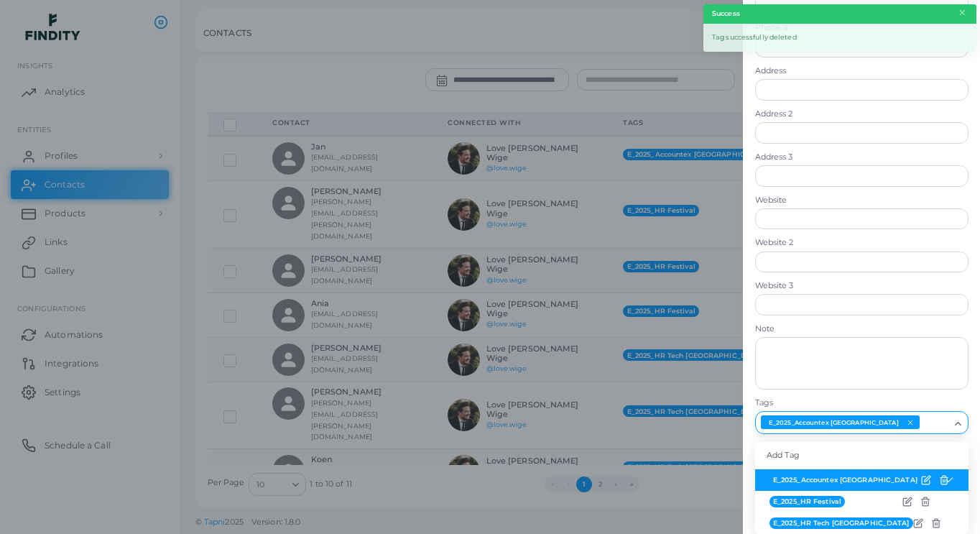 This screenshot has height=534, width=980. What do you see at coordinates (911, 423) in the screenshot?
I see `button: Deselect E_2025_Accountex London` at bounding box center [911, 423].